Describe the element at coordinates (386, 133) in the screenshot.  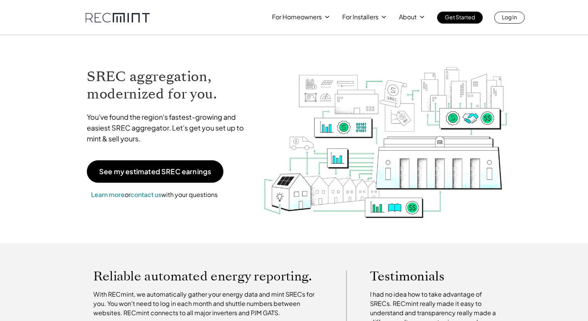
I see `img: RECmint value cycle` at that location.